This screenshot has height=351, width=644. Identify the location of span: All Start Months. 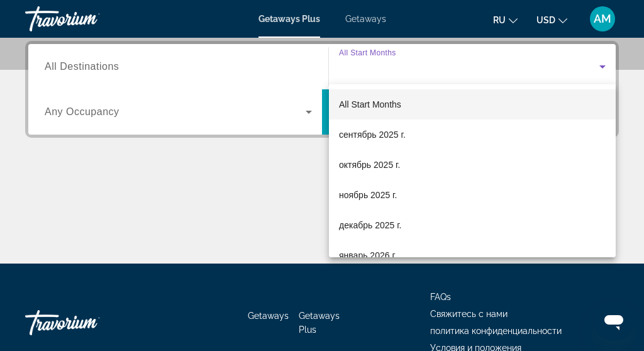
(370, 104).